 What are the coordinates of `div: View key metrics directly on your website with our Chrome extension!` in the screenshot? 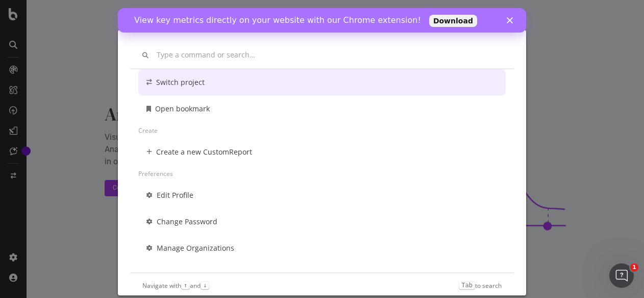 It's located at (160, 12).